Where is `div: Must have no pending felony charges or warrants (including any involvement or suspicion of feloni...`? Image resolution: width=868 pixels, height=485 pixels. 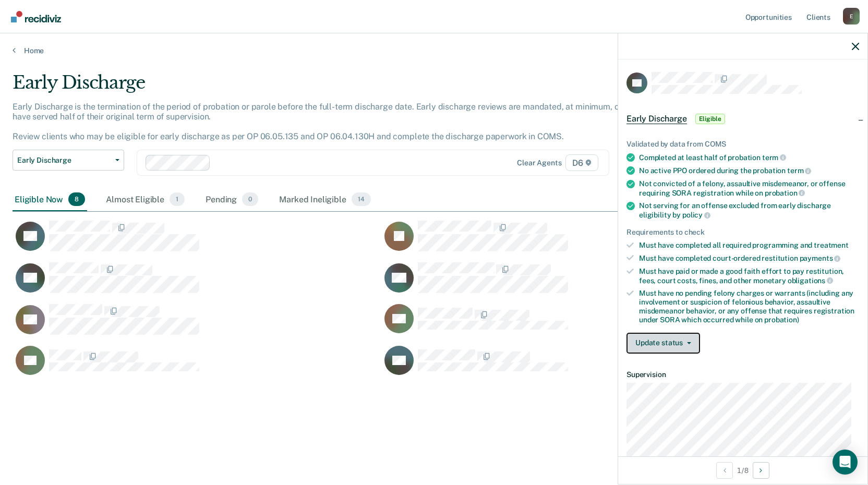 div: Must have no pending felony charges or warrants (including any involvement or suspicion of feloni... is located at coordinates (749, 306).